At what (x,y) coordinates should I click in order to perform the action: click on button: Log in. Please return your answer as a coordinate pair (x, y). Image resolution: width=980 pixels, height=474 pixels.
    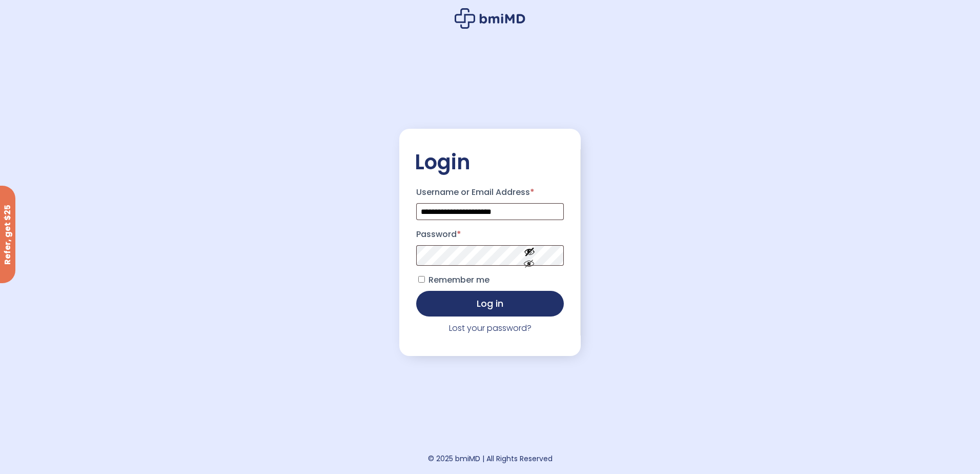
    Looking at the image, I should click on (490, 303).